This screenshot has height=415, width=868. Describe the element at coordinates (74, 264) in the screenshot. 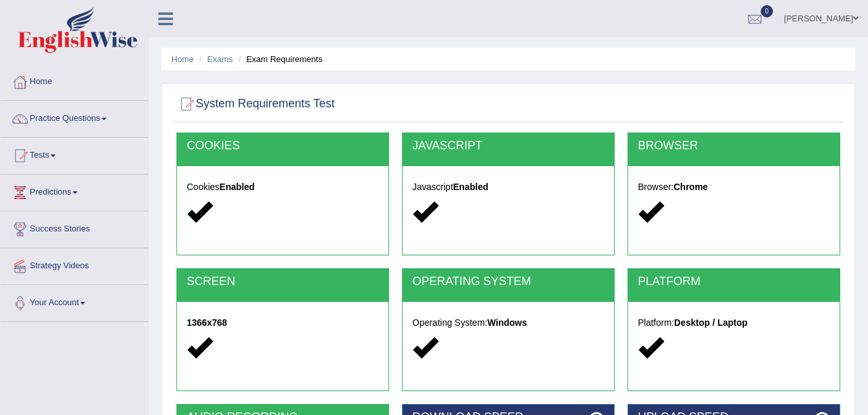

I see `a: Strategy Videos` at that location.